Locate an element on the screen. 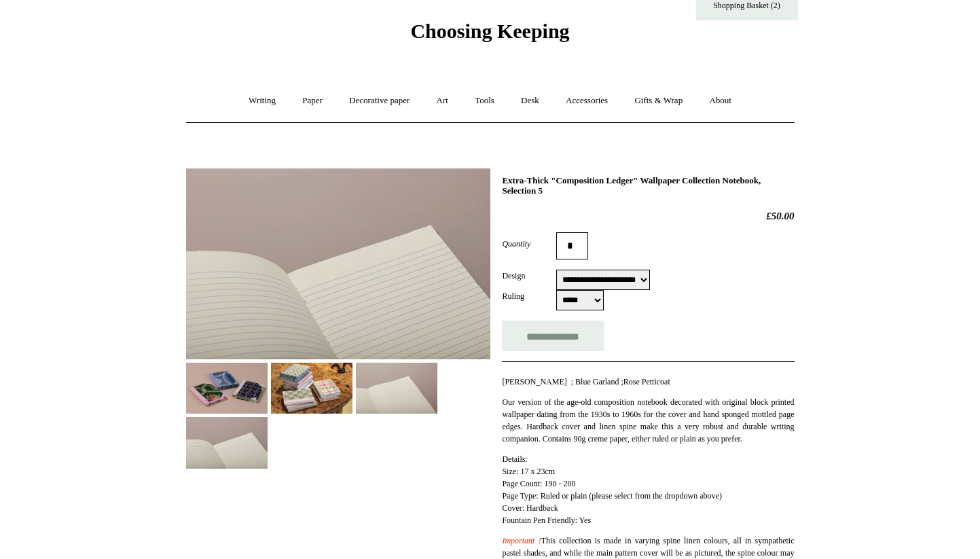 The height and width of the screenshot is (559, 980). span: Size: 17 x 23cm is located at coordinates (529, 472).